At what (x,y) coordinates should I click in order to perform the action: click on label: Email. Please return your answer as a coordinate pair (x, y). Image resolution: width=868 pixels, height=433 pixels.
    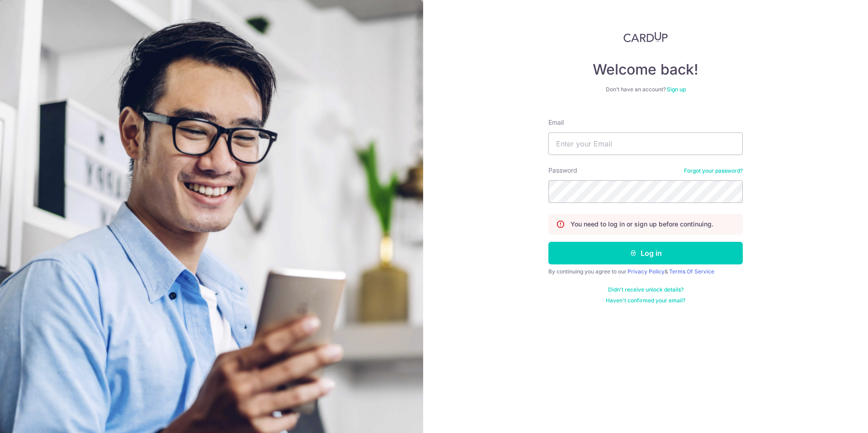
    Looking at the image, I should click on (556, 122).